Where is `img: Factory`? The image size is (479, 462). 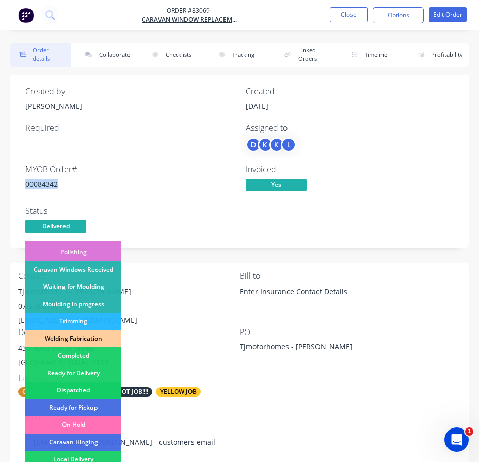
img: Factory is located at coordinates (26, 15).